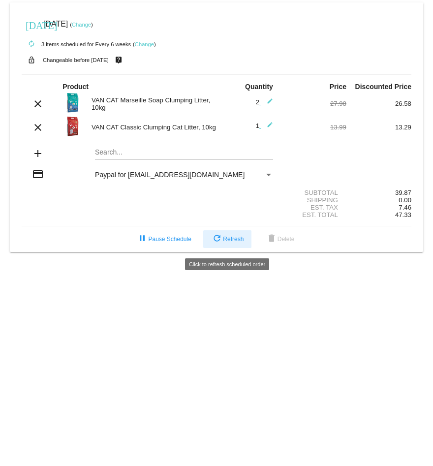 Image resolution: width=433 pixels, height=466 pixels. Describe the element at coordinates (31, 44) in the screenshot. I see `mat-icon: autorenew` at that location.